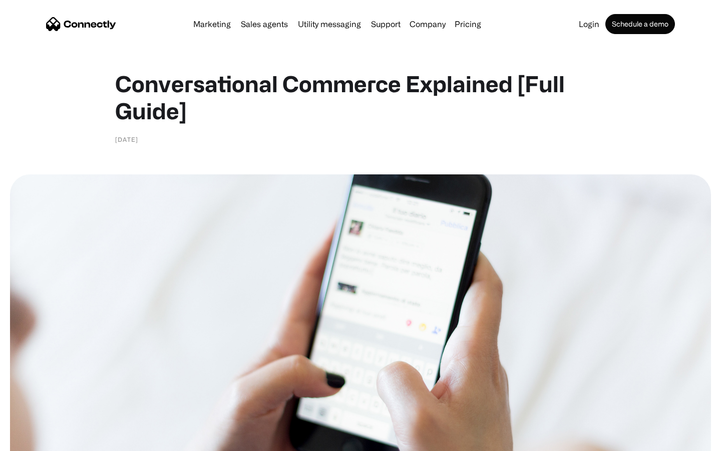 The height and width of the screenshot is (451, 721). Describe the element at coordinates (329, 24) in the screenshot. I see `a: Utility messaging` at that location.